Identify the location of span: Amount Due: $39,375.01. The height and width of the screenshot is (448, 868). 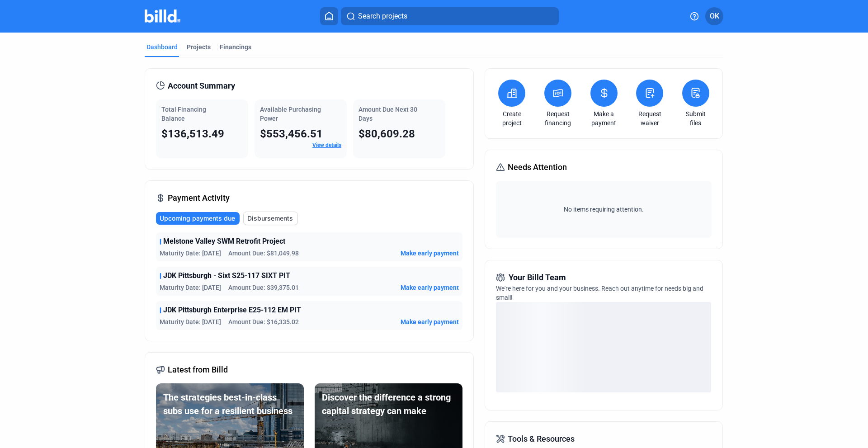
(263, 288).